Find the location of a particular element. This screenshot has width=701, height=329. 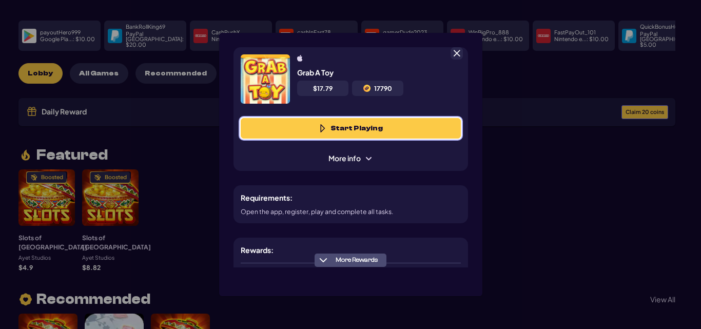

h5: Requirements: is located at coordinates (266, 198).